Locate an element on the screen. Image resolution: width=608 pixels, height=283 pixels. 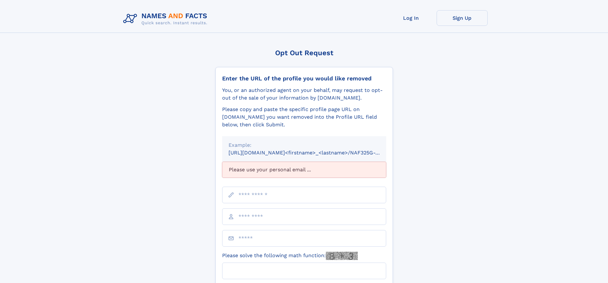
div: Enter the URL of the profile you would like removed is located at coordinates (304, 78).